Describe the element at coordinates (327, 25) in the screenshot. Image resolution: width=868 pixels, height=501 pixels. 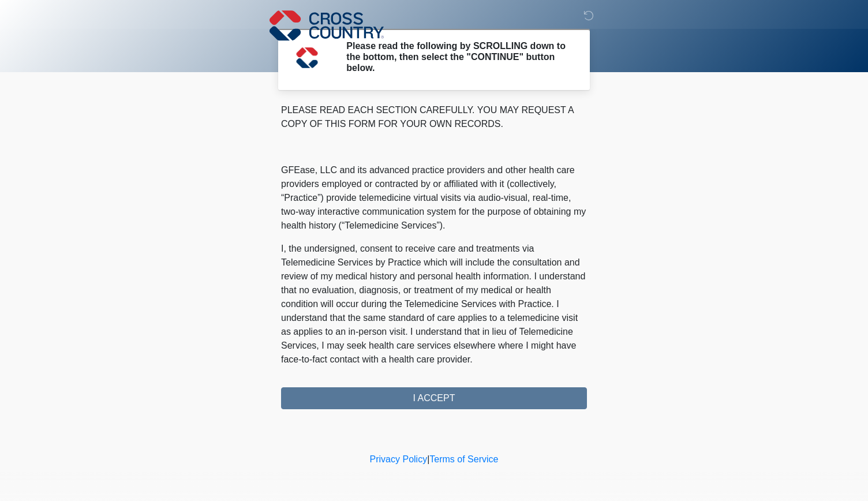
I see `img: Cross Country Logo` at that location.